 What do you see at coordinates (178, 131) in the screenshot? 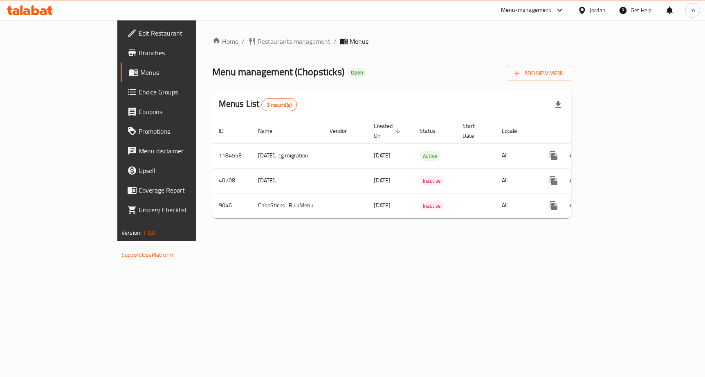
I see `a: Promotions` at bounding box center [178, 131].